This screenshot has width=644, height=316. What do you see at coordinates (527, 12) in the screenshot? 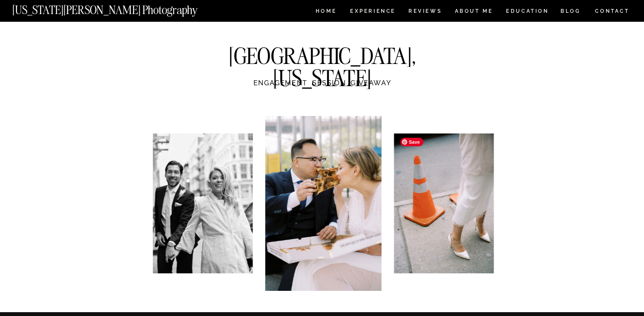
I see `nav: EDUCATION` at bounding box center [527, 12].